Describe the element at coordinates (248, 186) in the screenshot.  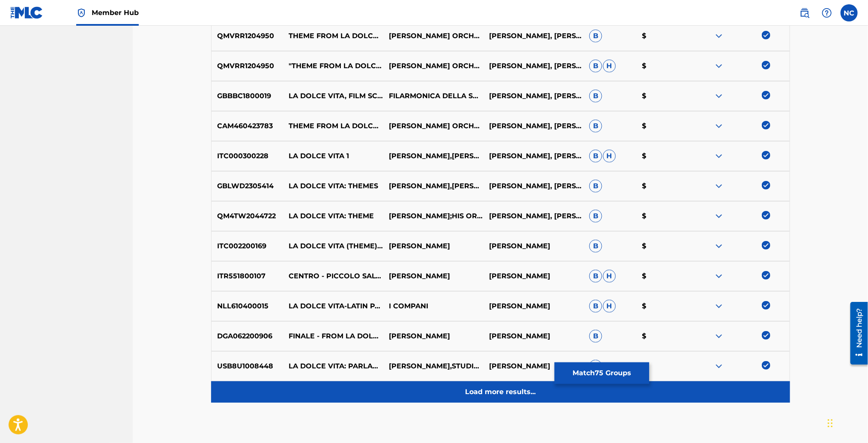
I see `p: GBLWD2305414` at that location.